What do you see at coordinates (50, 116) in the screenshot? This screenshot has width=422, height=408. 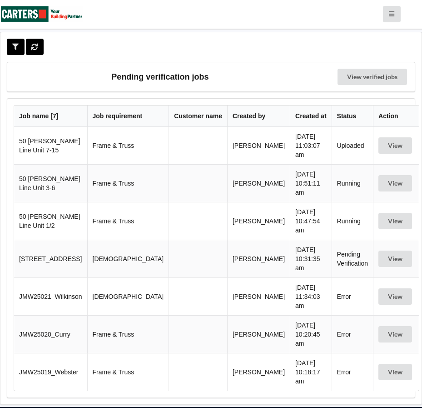 I see `th: Job name [ 7 ]` at bounding box center [50, 116].